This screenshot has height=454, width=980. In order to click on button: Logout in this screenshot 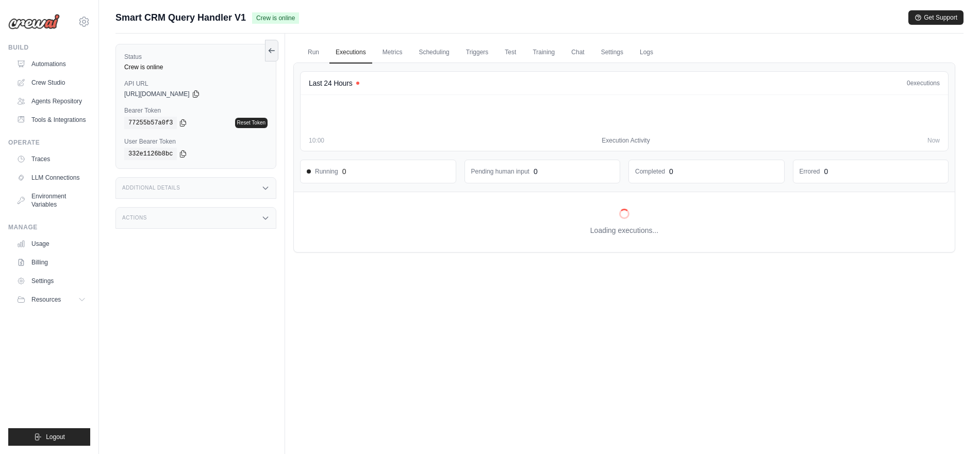, I will do `click(49, 436)`.